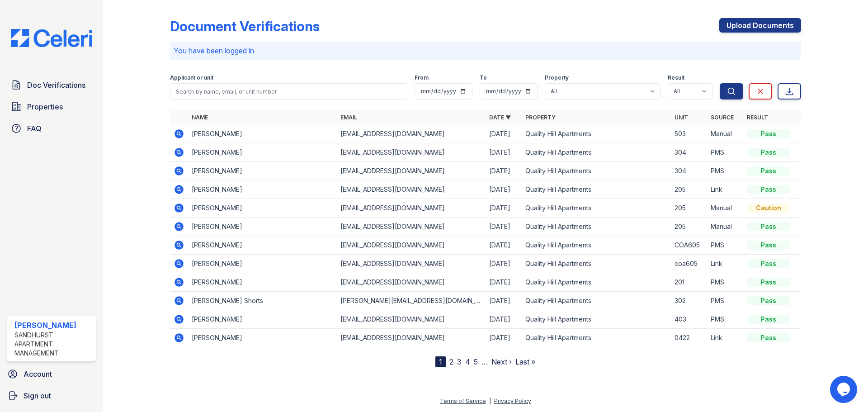 This screenshot has width=868, height=412. I want to click on td: COA605, so click(689, 245).